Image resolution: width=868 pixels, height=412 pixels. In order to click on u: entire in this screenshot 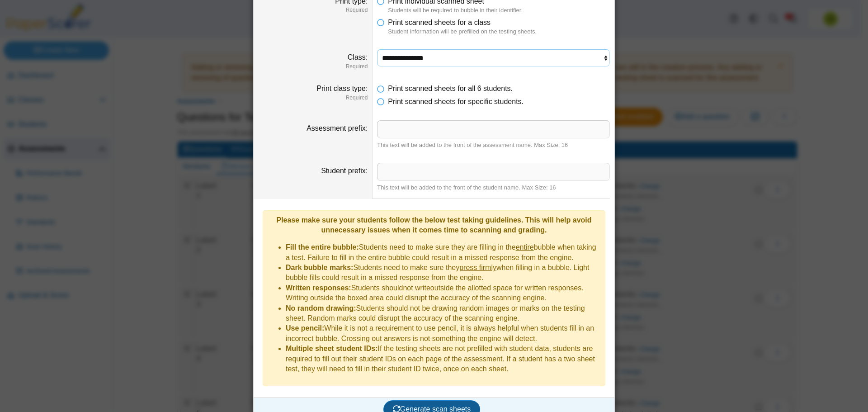, I will do `click(525, 247)`.